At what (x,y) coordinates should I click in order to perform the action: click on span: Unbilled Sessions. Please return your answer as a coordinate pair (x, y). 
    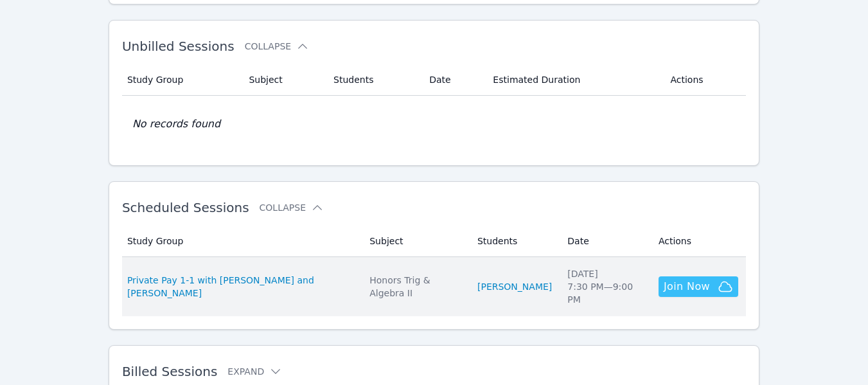
    Looking at the image, I should click on (178, 46).